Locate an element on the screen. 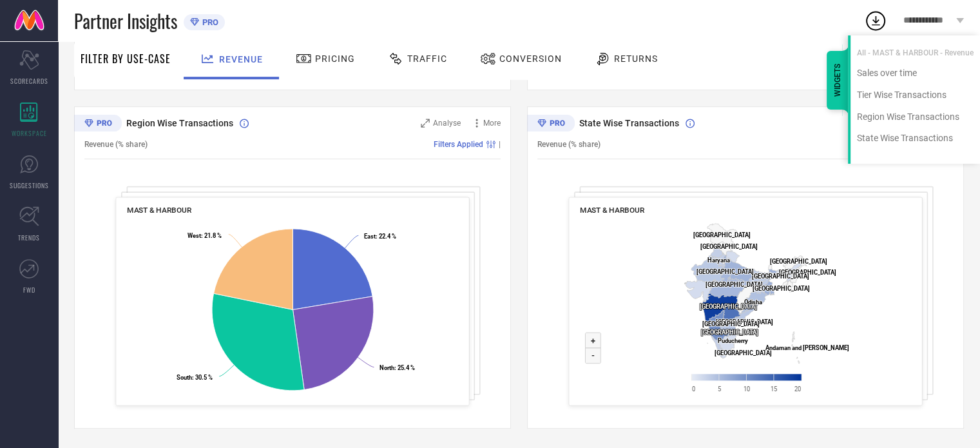  text: 5 is located at coordinates (719, 388).